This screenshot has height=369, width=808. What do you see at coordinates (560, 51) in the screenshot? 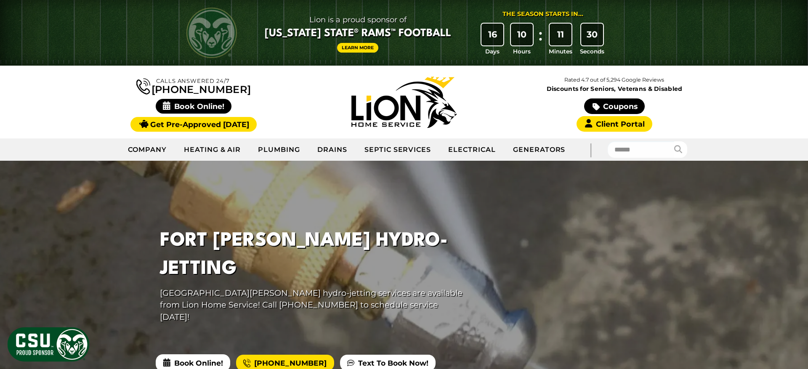
I see `span: Minutes` at bounding box center [560, 51].